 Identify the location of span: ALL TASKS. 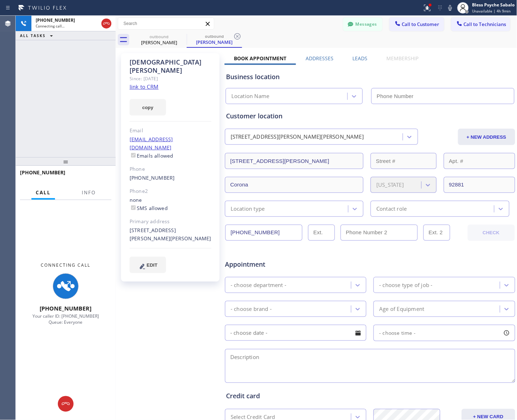
(33, 36).